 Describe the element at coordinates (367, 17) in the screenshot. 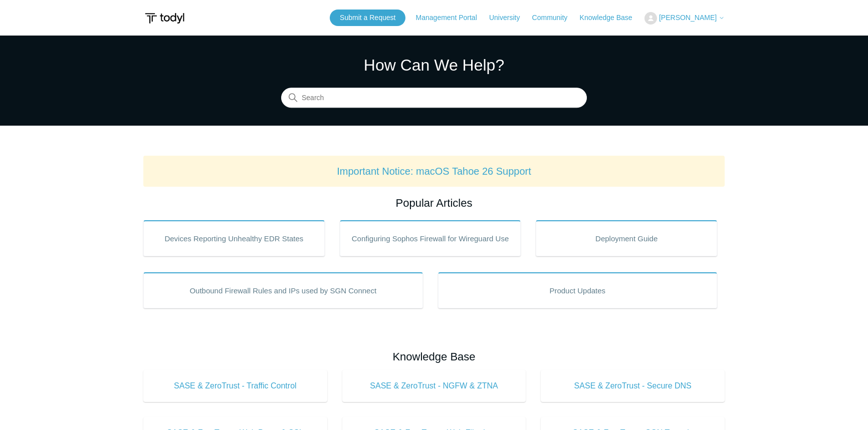

I see `a: Submit a Request` at that location.